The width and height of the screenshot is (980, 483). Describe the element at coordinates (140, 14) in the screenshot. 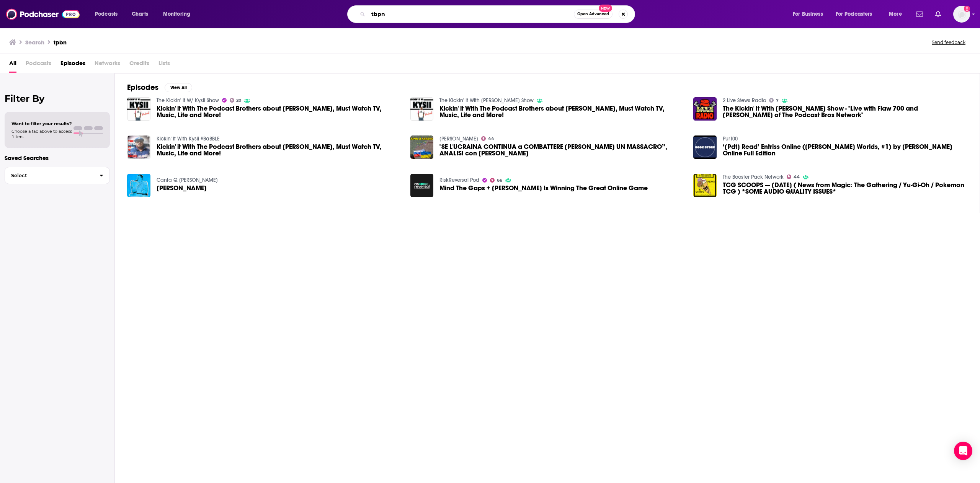

I see `a: Charts` at that location.